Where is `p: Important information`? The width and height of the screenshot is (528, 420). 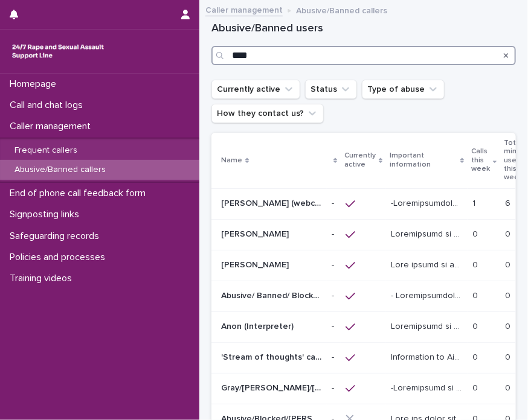
p: Important information is located at coordinates (423, 160).